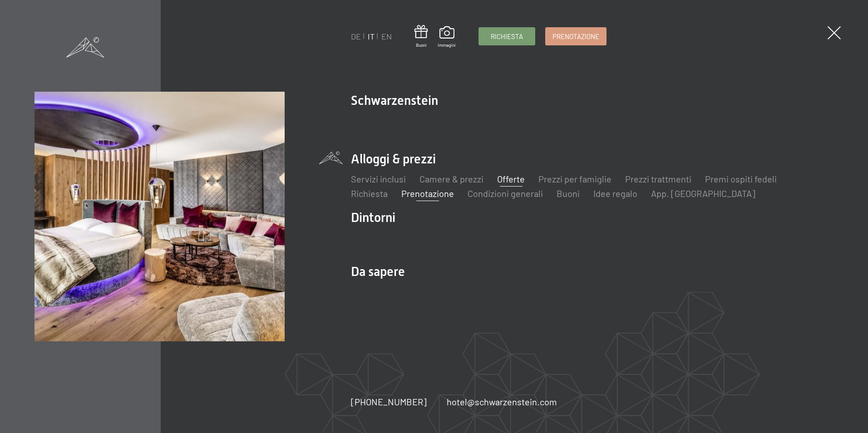 Image resolution: width=868 pixels, height=433 pixels. What do you see at coordinates (421, 45) in the screenshot?
I see `span: Buoni` at bounding box center [421, 45].